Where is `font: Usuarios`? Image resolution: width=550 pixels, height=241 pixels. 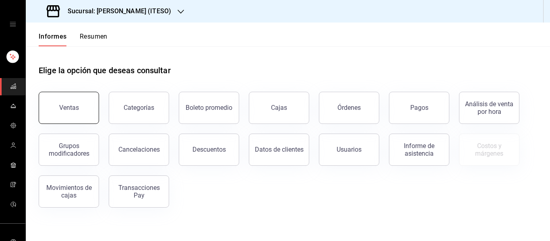 font: Usuarios is located at coordinates (349, 149).